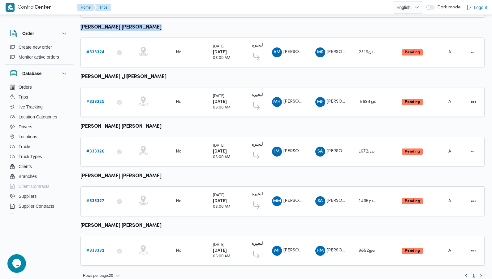 This screenshot has width=492, height=279. I want to click on button: Logout, so click(477, 7).